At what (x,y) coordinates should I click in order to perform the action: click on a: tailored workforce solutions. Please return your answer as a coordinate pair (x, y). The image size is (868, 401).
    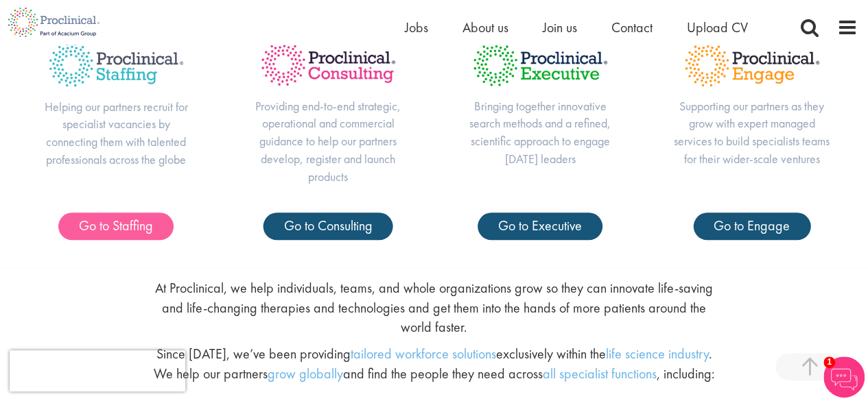
    Looking at the image, I should click on (422, 354).